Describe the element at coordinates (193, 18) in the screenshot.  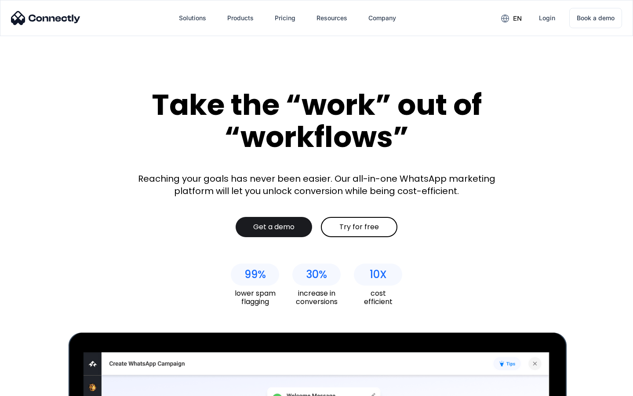
I see `div: Solutions` at that location.